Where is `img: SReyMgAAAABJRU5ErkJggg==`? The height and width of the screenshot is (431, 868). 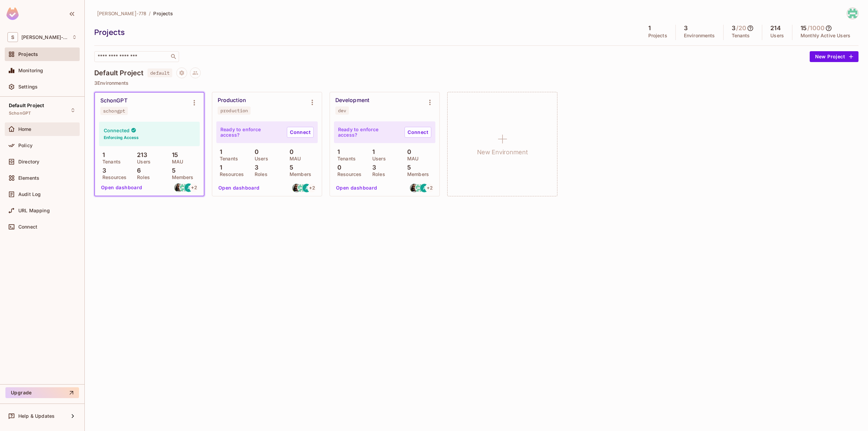 img: SReyMgAAAABJRU5ErkJggg== is located at coordinates (12, 14).